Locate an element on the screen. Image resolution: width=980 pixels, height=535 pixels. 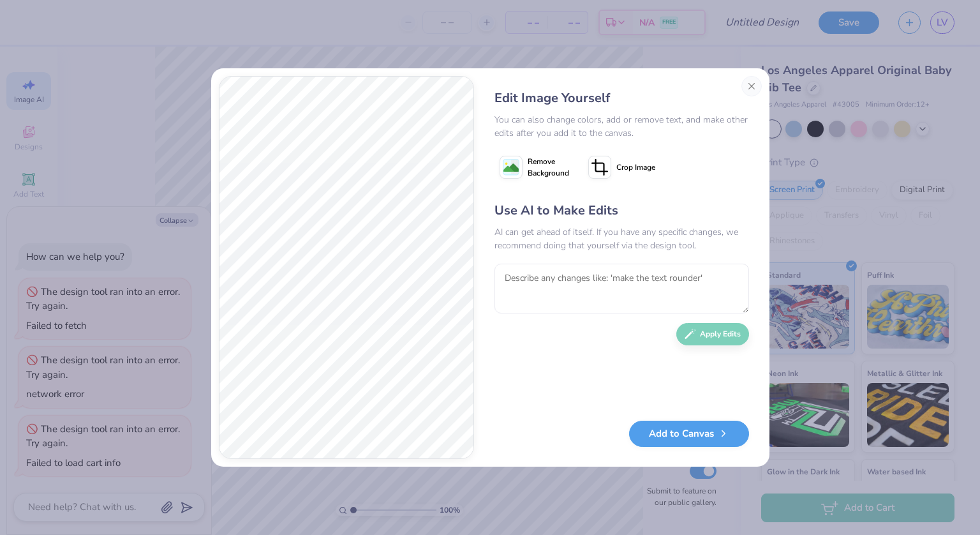
button: Crop Image is located at coordinates (622, 167).